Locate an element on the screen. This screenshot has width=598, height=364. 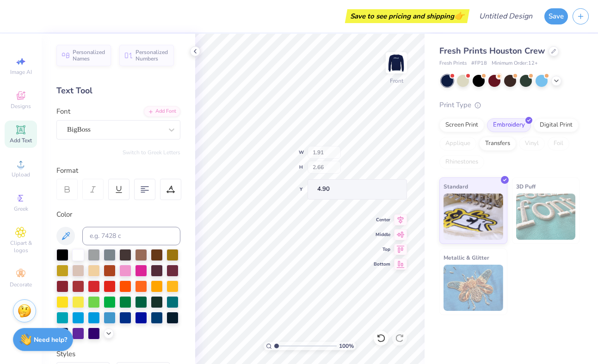
div: Text Tool is located at coordinates (118, 91).